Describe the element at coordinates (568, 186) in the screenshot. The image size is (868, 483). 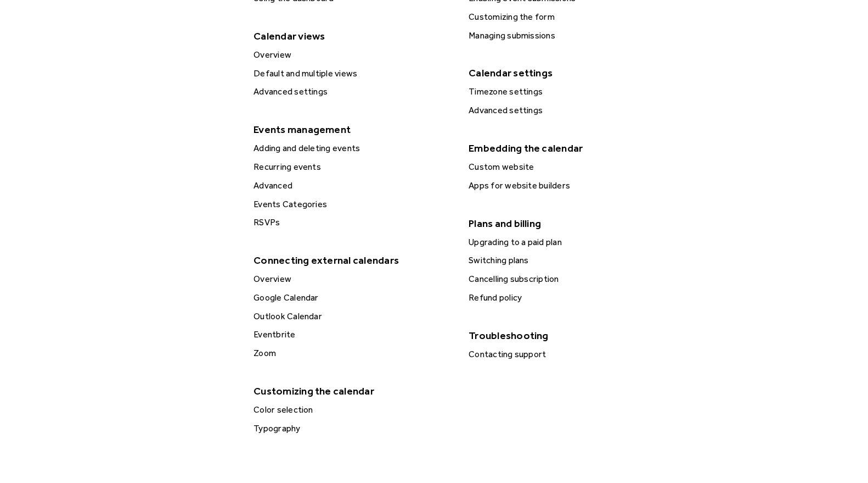
I see `div: Apps for website builders` at that location.